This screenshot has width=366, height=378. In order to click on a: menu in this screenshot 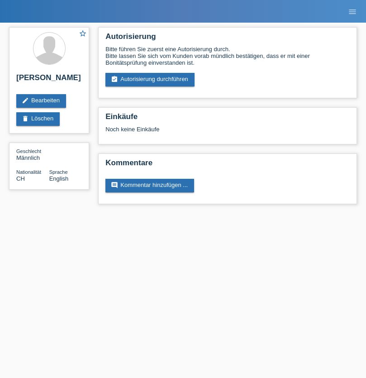, I will do `click(353, 11)`.